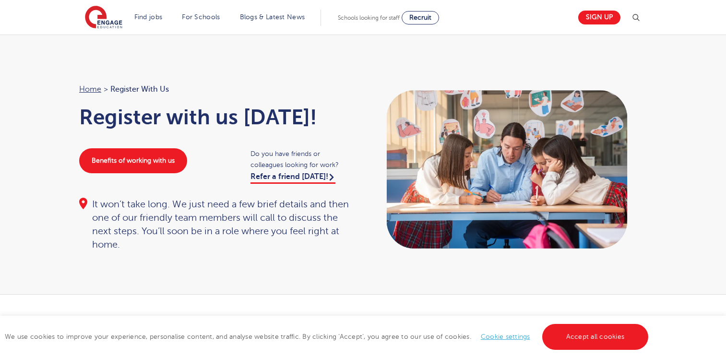  What do you see at coordinates (302, 159) in the screenshot?
I see `span: Do you have friends or colleagues looking for work?` at bounding box center [302, 159].